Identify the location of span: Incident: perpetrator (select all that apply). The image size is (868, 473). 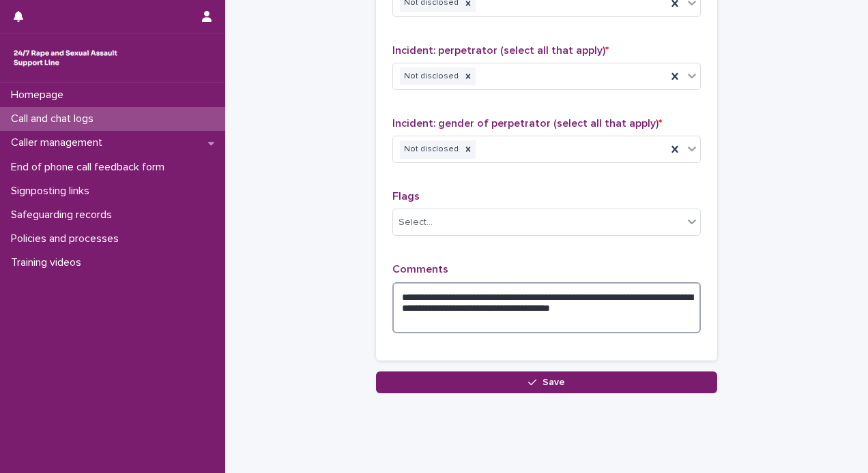
(500, 50).